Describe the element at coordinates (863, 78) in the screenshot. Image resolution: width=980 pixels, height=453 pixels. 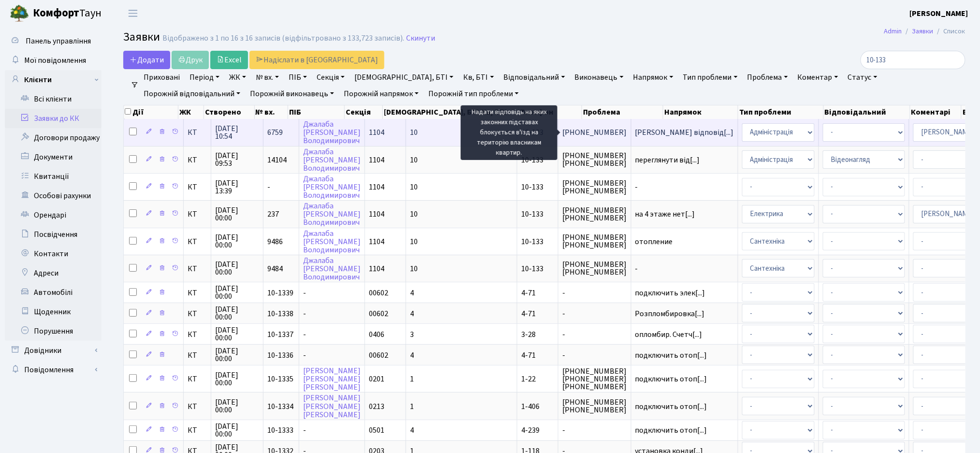
I see `a: Статус` at that location.